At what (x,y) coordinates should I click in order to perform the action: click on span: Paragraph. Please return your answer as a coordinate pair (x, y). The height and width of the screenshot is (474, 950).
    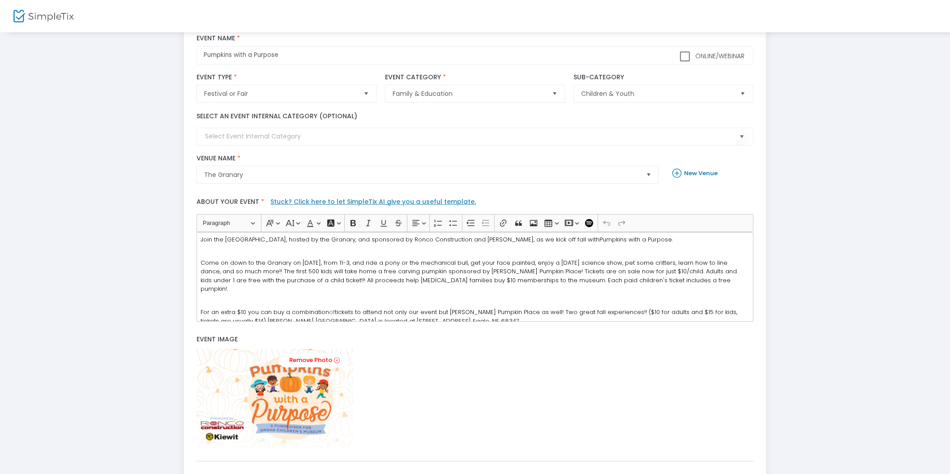
    Looking at the image, I should click on (226, 223).